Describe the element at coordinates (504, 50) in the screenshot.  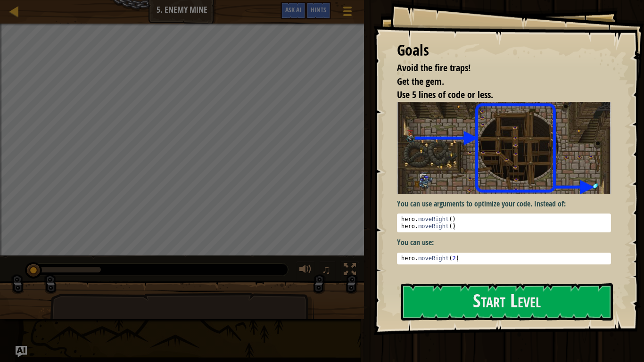
I see `div: Goals` at that location.